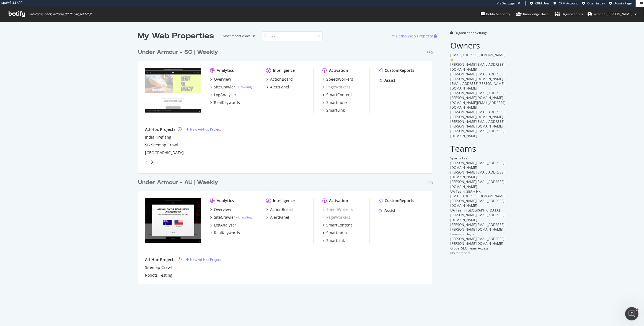  What do you see at coordinates (158, 137) in the screenshot?
I see `div: India Hreflang` at bounding box center [158, 137].